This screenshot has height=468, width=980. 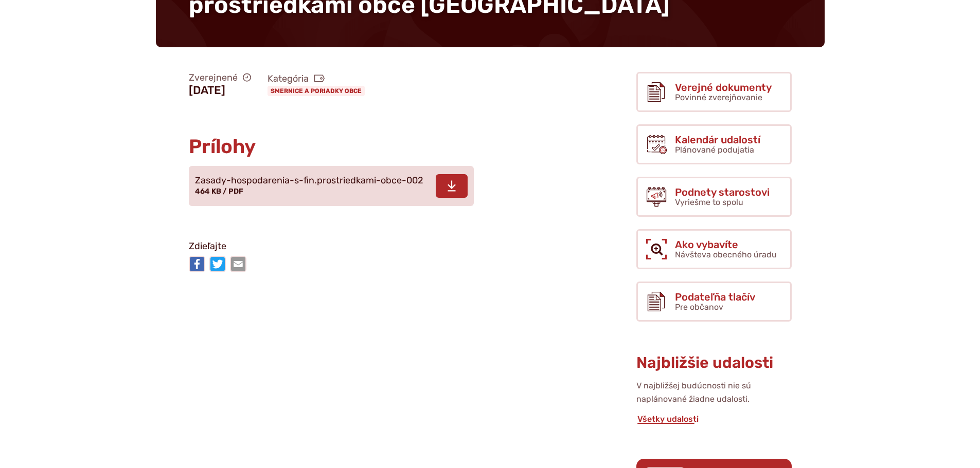 I want to click on span: Zasady-hospodarenia-s-fin.prostriedkami-obce-002, so click(x=309, y=181).